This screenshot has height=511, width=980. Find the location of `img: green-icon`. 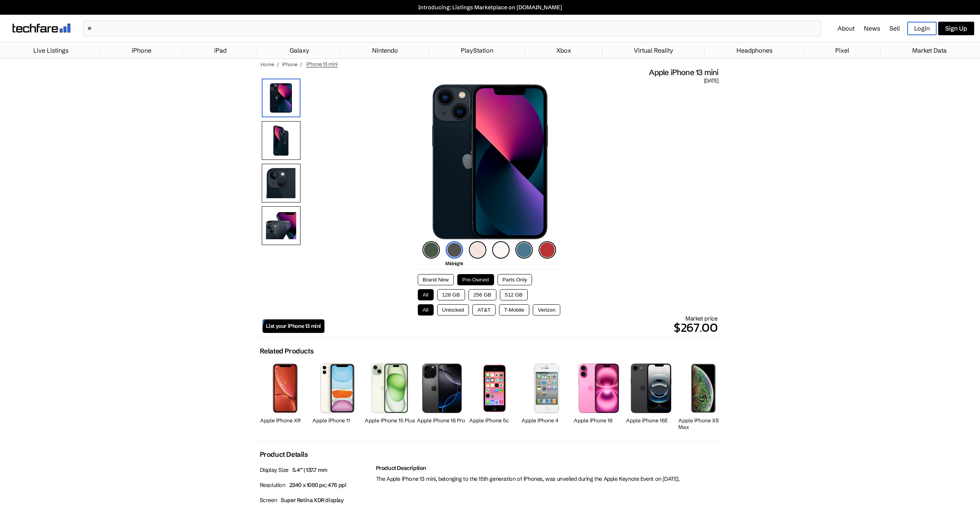

img: green-icon is located at coordinates (431, 250).